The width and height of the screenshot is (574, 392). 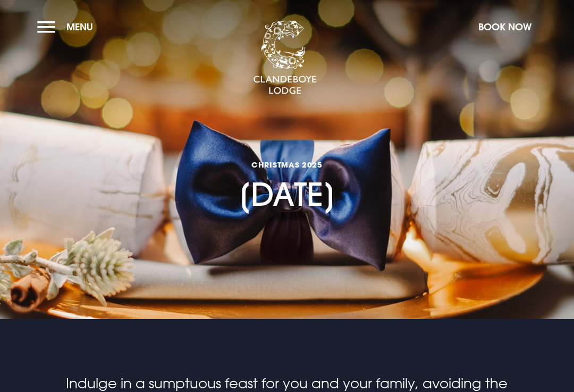 I want to click on span: CHRISTMAS 2025, so click(x=287, y=164).